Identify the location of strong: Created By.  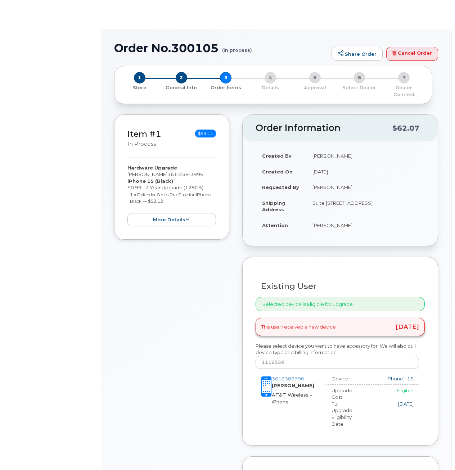
(277, 156).